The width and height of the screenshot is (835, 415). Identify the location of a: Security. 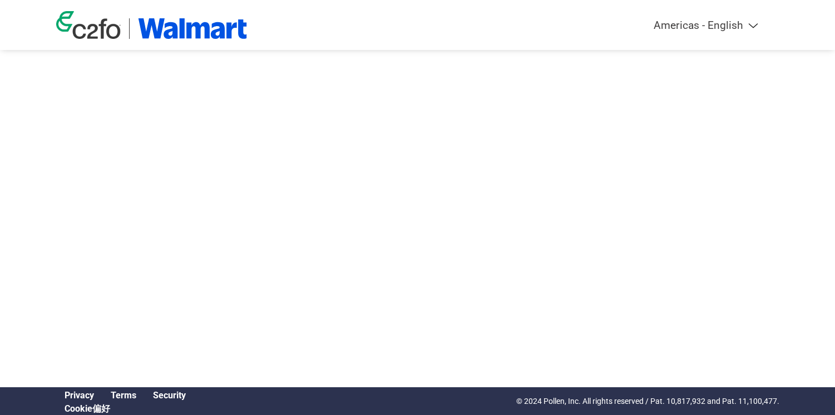
(169, 395).